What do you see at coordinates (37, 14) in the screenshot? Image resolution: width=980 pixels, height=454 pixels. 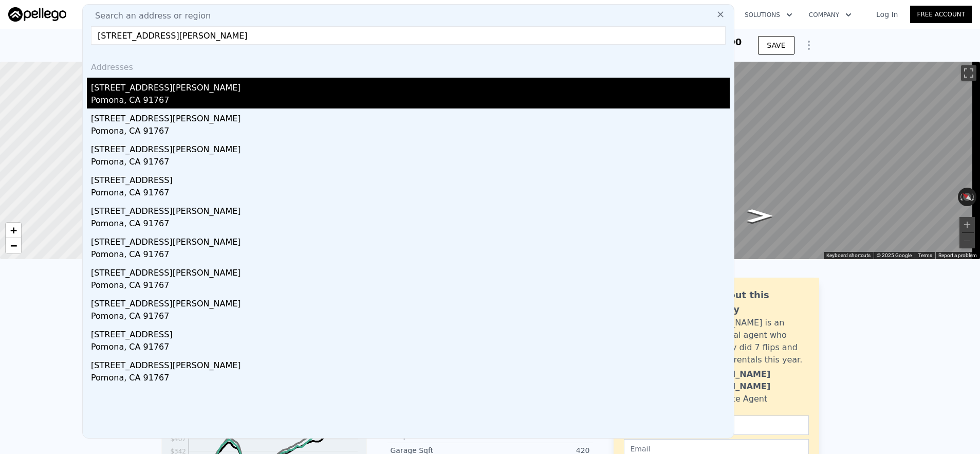 I see `img: Pellego` at bounding box center [37, 14].